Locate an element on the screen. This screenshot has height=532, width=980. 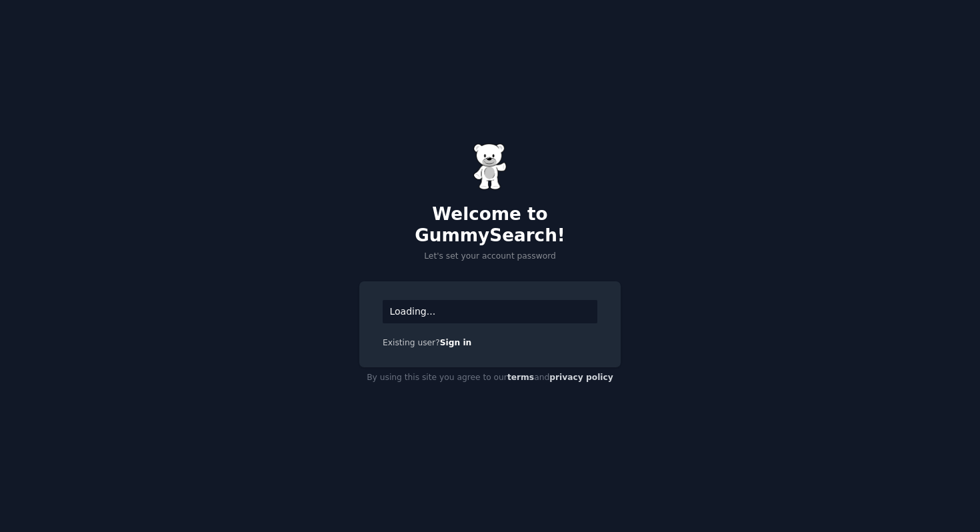
a: Sign in is located at coordinates (456, 342).